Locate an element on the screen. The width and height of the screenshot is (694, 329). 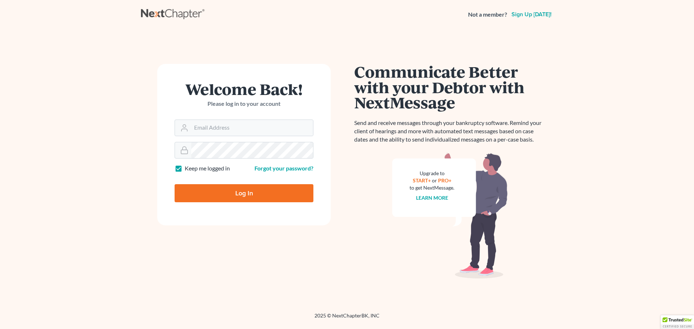
input: Email Address is located at coordinates (252, 128).